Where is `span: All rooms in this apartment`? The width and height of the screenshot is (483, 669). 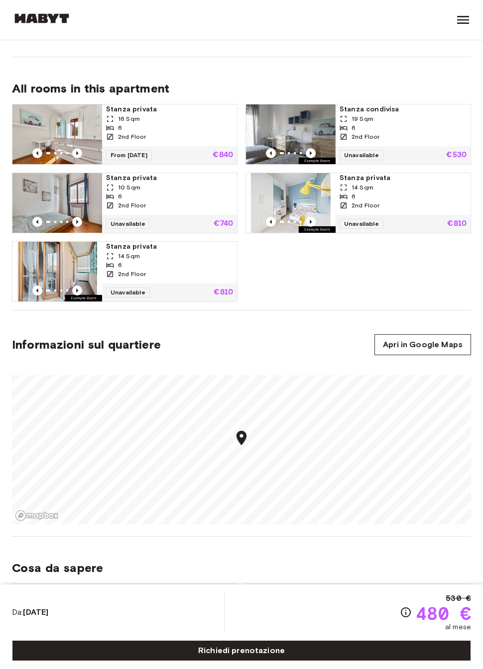
span: All rooms in this apartment is located at coordinates (241, 89).